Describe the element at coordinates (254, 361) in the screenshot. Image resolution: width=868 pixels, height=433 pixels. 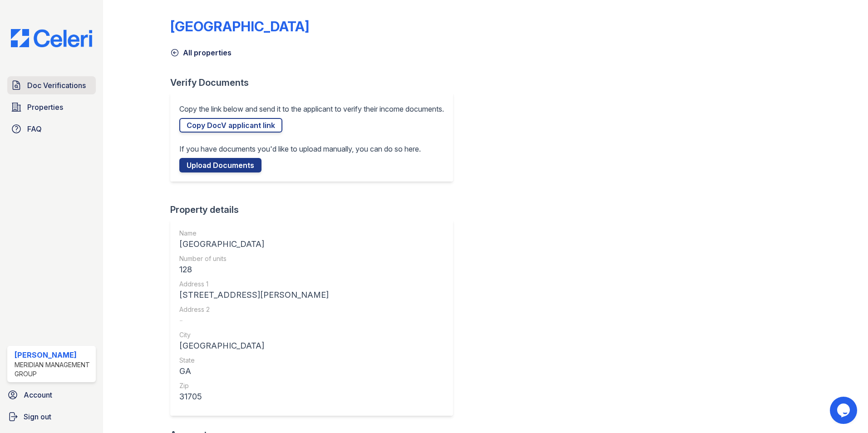
I see `div: State` at that location.